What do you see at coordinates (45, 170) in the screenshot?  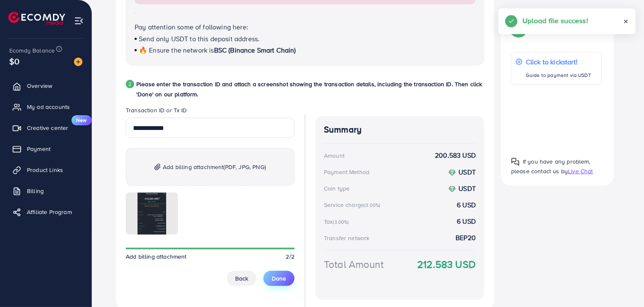 I see `span: Product Links` at bounding box center [45, 170].